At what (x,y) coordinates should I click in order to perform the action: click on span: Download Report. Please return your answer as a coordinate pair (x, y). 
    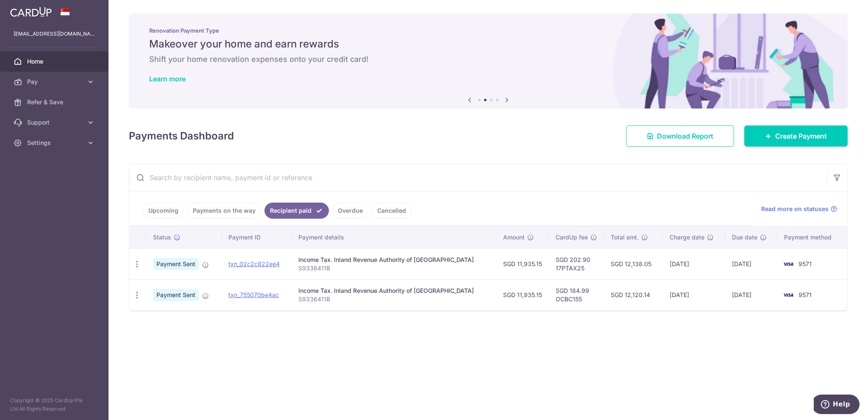
    Looking at the image, I should click on (685, 136).